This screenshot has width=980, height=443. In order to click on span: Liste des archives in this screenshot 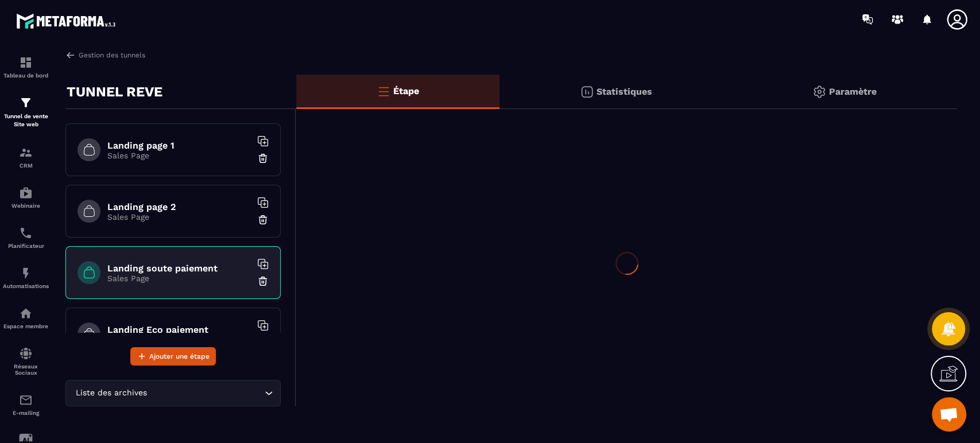, I will do `click(111, 393)`.